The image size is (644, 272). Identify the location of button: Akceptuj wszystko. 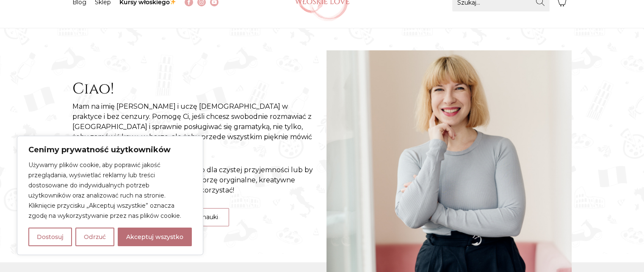
(154, 237).